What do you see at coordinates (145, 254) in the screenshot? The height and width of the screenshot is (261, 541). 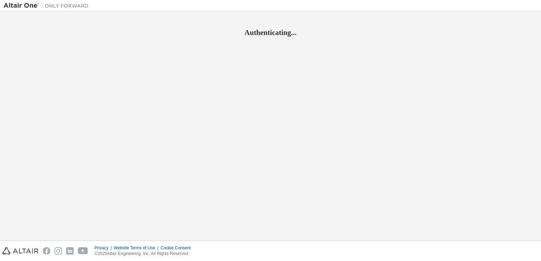 I see `p: © 2025 Altair Engineering, Inc. All Rights Reserved.` at bounding box center [145, 254].